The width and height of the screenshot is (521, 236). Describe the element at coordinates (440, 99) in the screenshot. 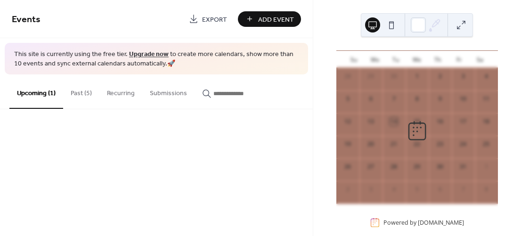

I see `div: 9` at that location.